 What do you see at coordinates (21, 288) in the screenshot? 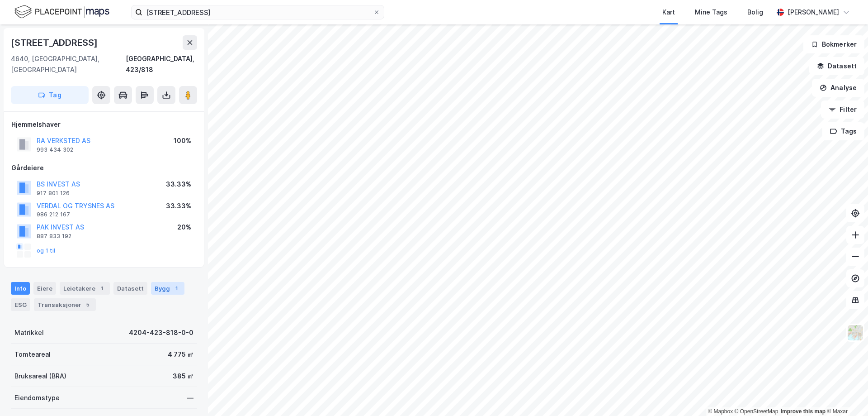
I see `div: Info` at bounding box center [21, 288].